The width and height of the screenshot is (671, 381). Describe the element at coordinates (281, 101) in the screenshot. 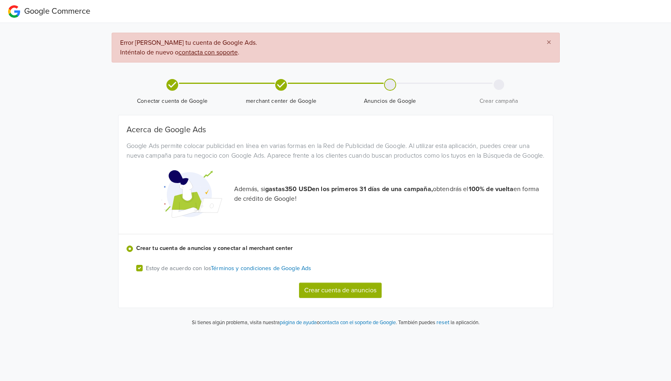

I see `span: merchant center de Google` at that location.